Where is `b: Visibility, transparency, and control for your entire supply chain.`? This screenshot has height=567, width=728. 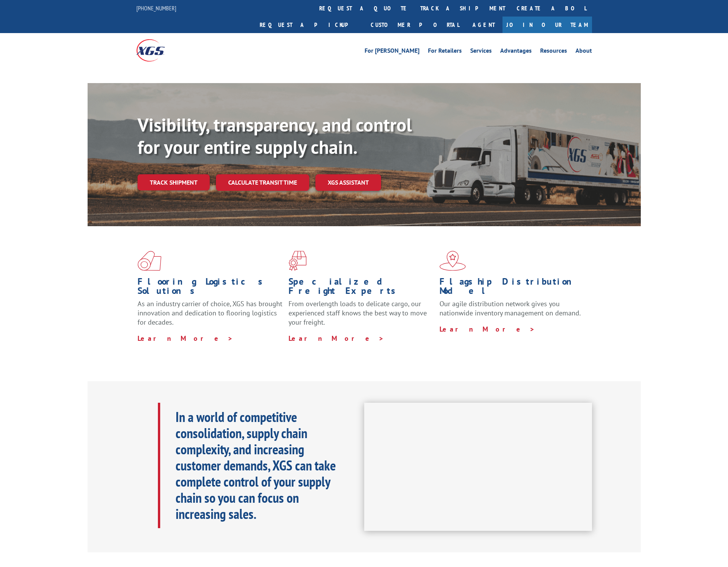 b: Visibility, transparency, and control for your entire supply chain. is located at coordinates (275, 136).